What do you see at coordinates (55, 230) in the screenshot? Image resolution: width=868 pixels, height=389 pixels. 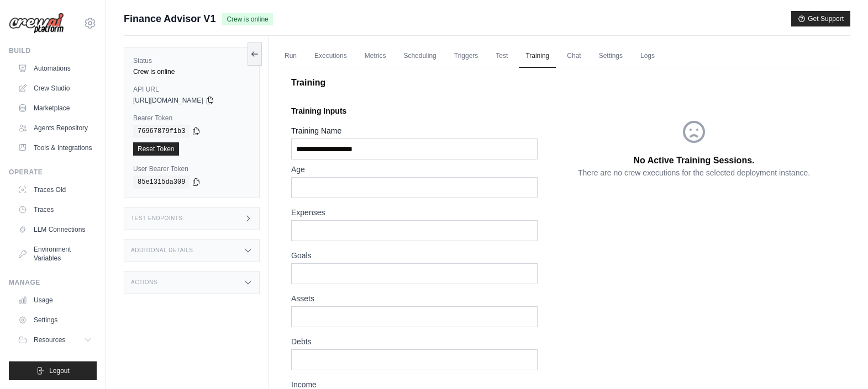 I see `a: LLM Connections` at bounding box center [55, 230].